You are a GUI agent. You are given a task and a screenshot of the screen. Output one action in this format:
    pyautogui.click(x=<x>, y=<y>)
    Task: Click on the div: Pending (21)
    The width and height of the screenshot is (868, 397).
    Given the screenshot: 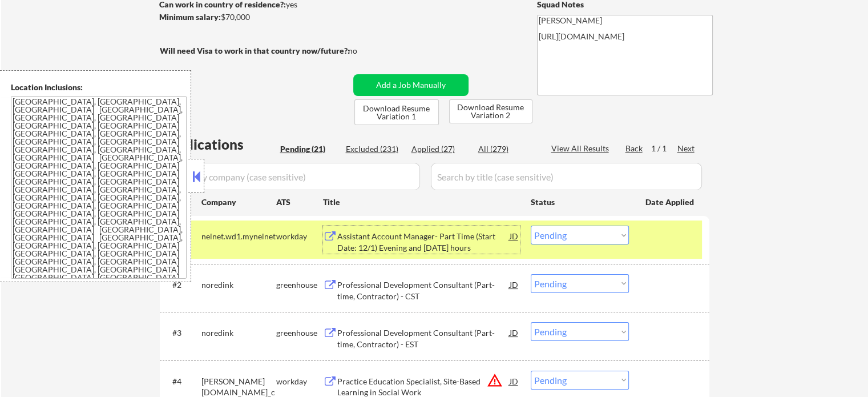 What is the action you would take?
    pyautogui.click(x=309, y=149)
    